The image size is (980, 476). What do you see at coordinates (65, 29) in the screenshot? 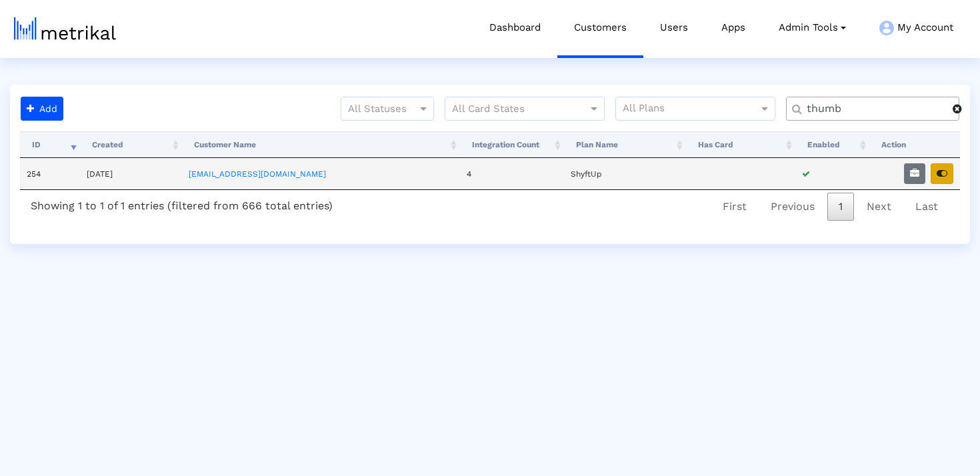
I see `img: metrical-logo-light.png` at bounding box center [65, 29].